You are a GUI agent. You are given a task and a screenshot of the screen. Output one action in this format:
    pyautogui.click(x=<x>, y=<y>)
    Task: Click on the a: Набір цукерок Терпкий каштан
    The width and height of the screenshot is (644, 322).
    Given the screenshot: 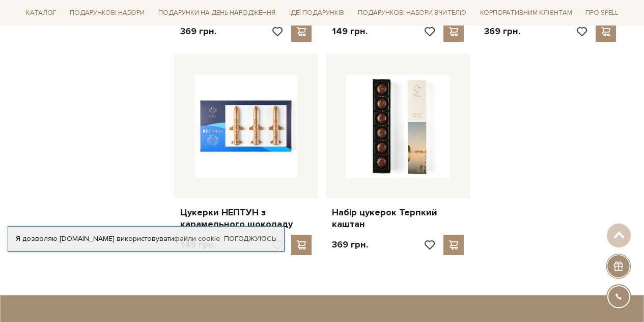 What is the action you would take?
    pyautogui.click(x=398, y=218)
    